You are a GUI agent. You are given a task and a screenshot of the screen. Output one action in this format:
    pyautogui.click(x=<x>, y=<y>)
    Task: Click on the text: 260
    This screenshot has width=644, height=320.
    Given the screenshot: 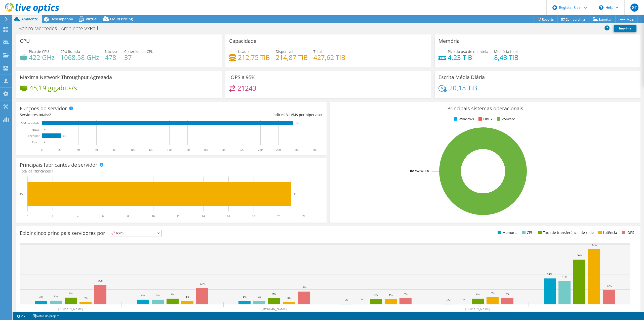 What is the action you would take?
    pyautogui.click(x=278, y=149)
    